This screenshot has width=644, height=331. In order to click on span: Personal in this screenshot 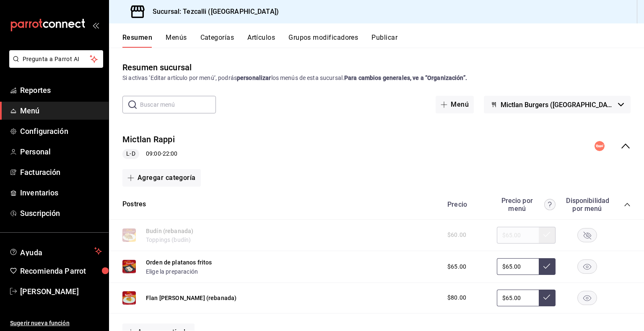, I will do `click(61, 151)`.